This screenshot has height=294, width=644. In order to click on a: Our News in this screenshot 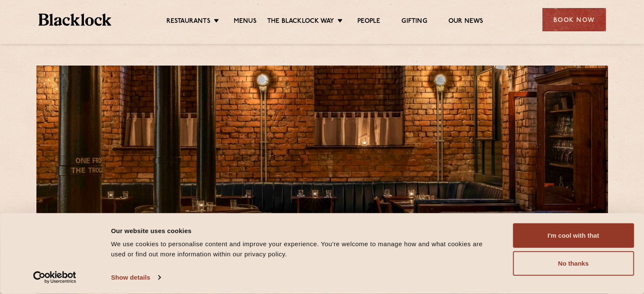, I will do `click(466, 22)`.